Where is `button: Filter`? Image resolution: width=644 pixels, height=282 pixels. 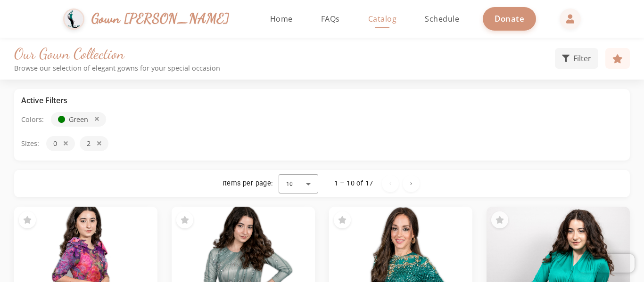 button: Filter is located at coordinates (577, 59).